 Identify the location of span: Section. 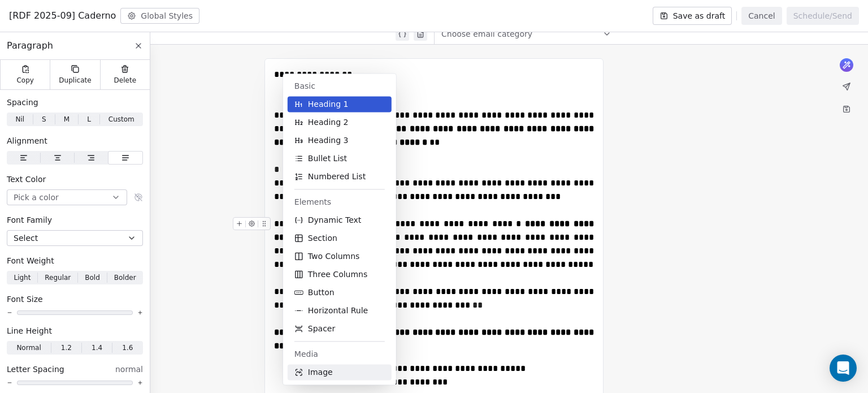
(323, 238).